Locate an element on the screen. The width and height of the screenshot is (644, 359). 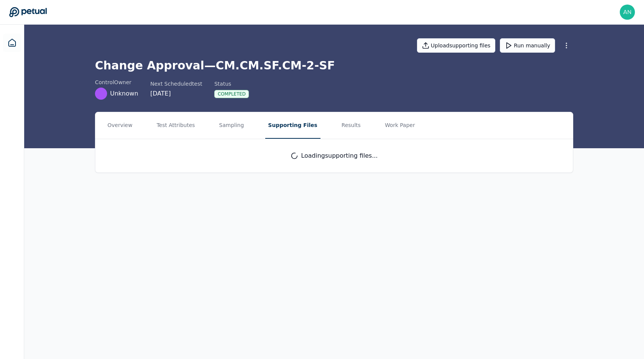
a: Dashboard is located at coordinates (12, 43).